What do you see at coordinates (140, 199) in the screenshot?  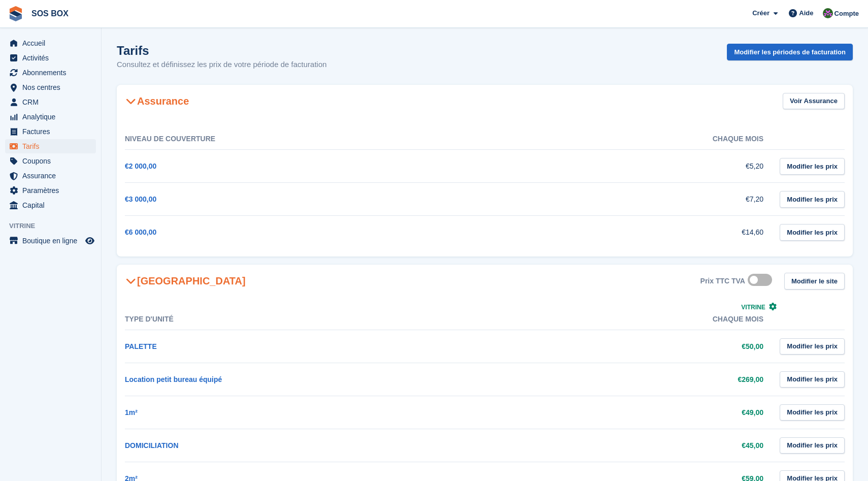 I see `a: €3 000,00` at bounding box center [140, 199].